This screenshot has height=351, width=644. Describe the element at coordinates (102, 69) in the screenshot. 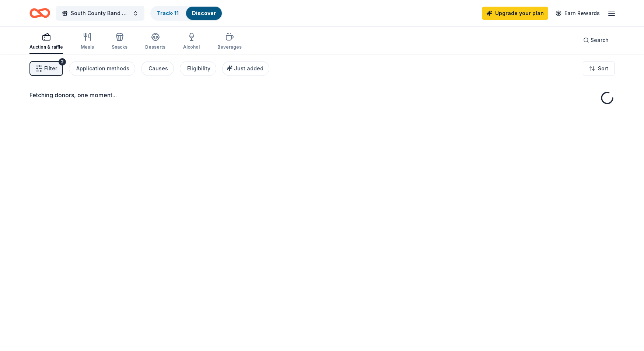

I see `button: Application methods` at that location.